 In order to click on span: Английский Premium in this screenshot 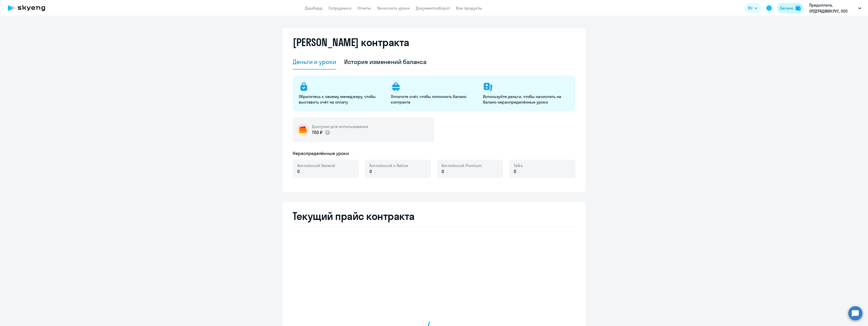, I will do `click(461, 166)`.